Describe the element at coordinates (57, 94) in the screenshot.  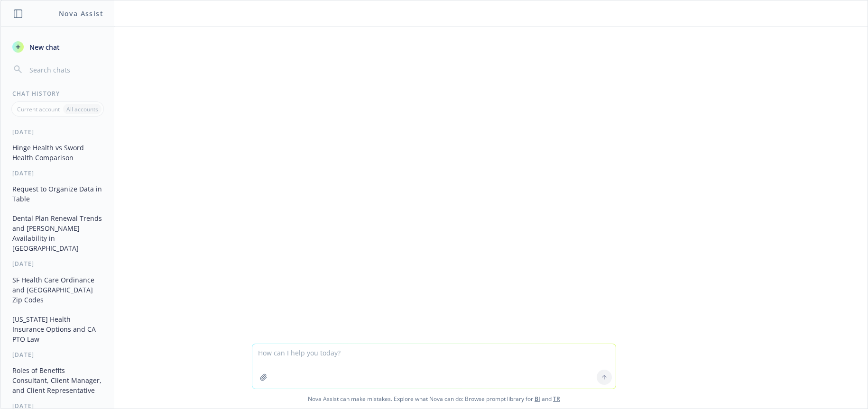
I see `div: Chat History` at that location.